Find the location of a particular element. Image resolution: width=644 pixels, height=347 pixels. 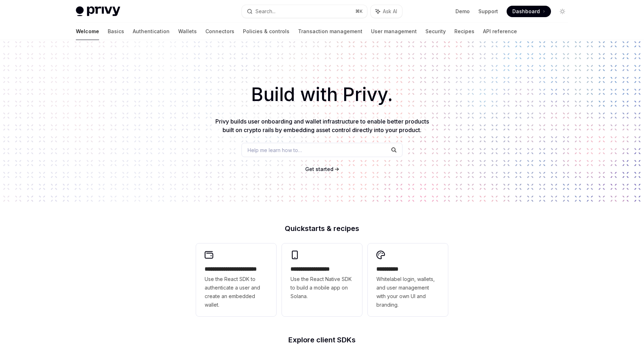

button: Ask AI is located at coordinates (386, 12).